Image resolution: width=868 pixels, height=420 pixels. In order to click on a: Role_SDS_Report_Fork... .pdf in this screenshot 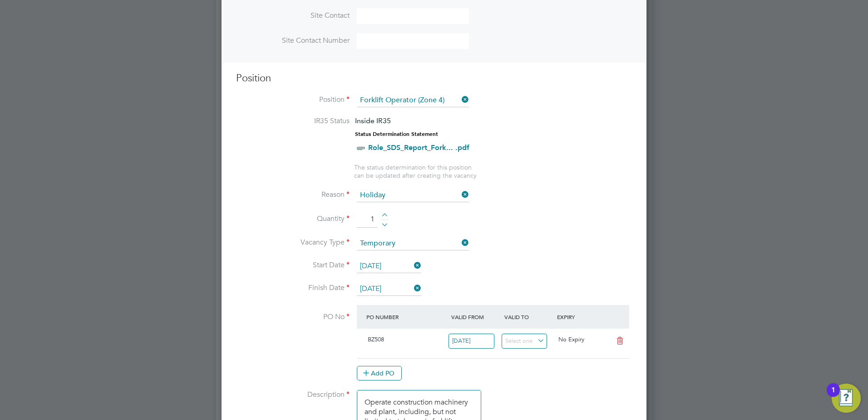, I will do `click(419, 147)`.